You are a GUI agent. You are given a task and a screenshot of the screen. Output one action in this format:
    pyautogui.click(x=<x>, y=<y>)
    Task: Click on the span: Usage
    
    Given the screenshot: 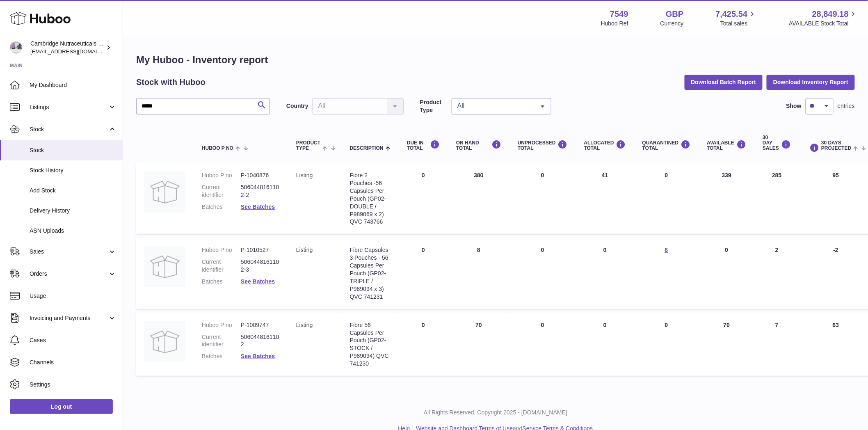 What is the action you would take?
    pyautogui.click(x=73, y=296)
    